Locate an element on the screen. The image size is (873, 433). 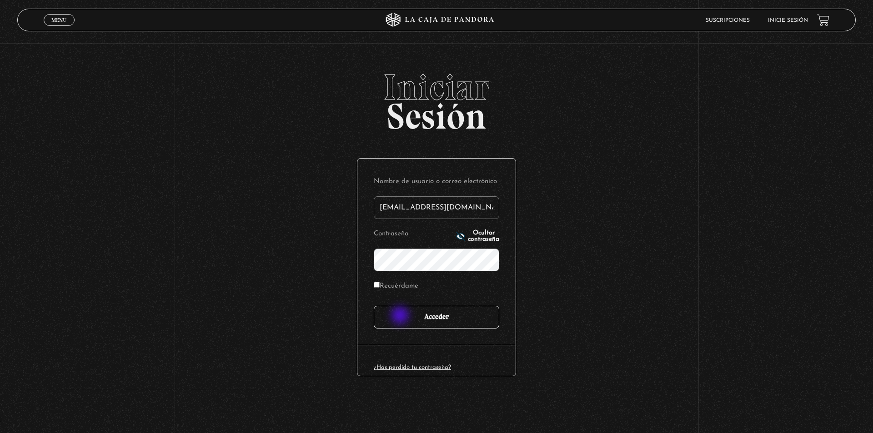
input: Acceder is located at coordinates (437, 317).